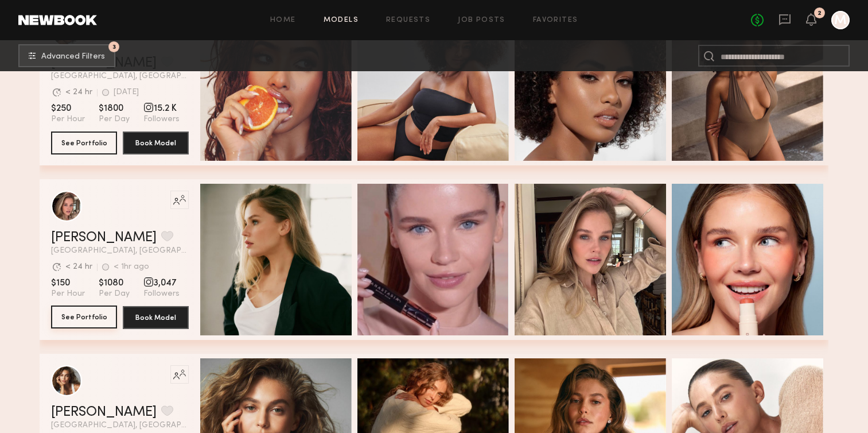 This screenshot has height=433, width=868. What do you see at coordinates (162, 108) in the screenshot?
I see `span: 15.2 K` at bounding box center [162, 108].